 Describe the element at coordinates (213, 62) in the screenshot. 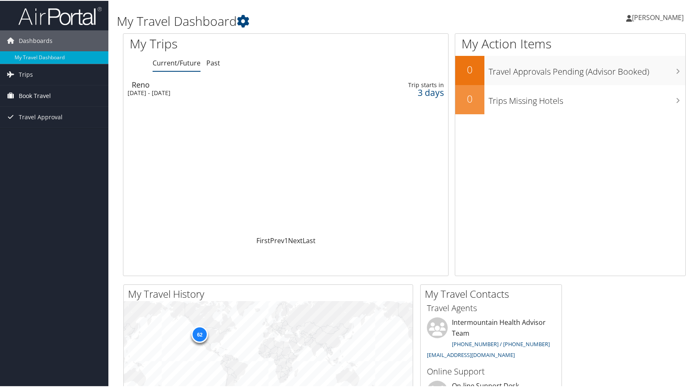

I see `a: Past` at that location.